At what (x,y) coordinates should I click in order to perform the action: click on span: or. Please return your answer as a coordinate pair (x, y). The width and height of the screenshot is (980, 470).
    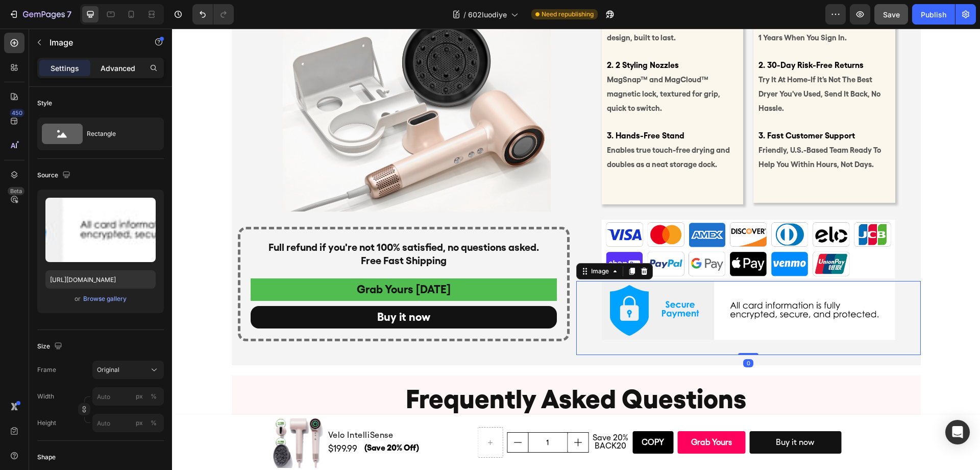
    Looking at the image, I should click on (78, 299).